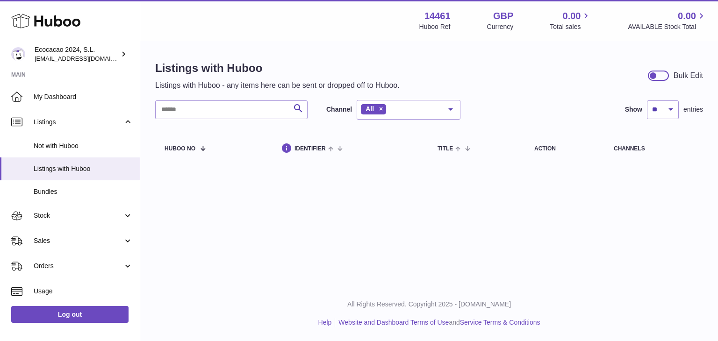 The height and width of the screenshot is (341, 718). What do you see at coordinates (83, 146) in the screenshot?
I see `span: Not with Huboo` at bounding box center [83, 146].